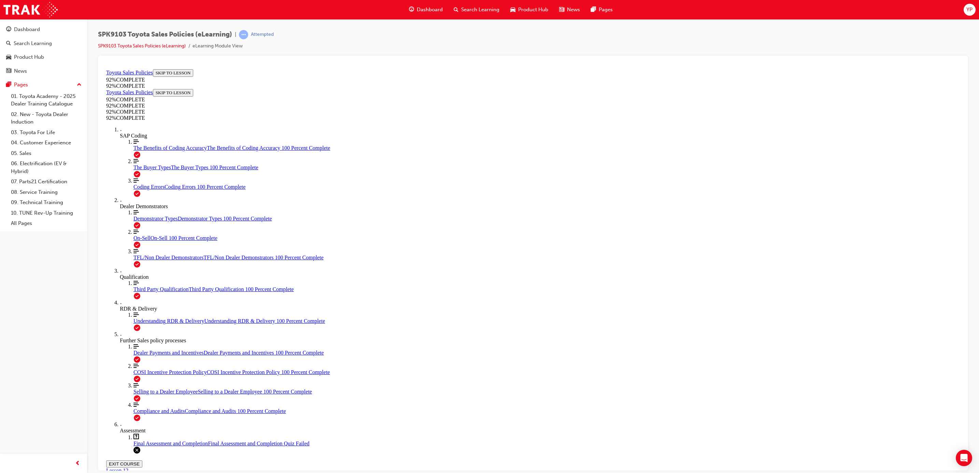 This screenshot has height=473, width=979. What do you see at coordinates (569, 10) in the screenshot?
I see `a: news-iconNews` at bounding box center [569, 10].